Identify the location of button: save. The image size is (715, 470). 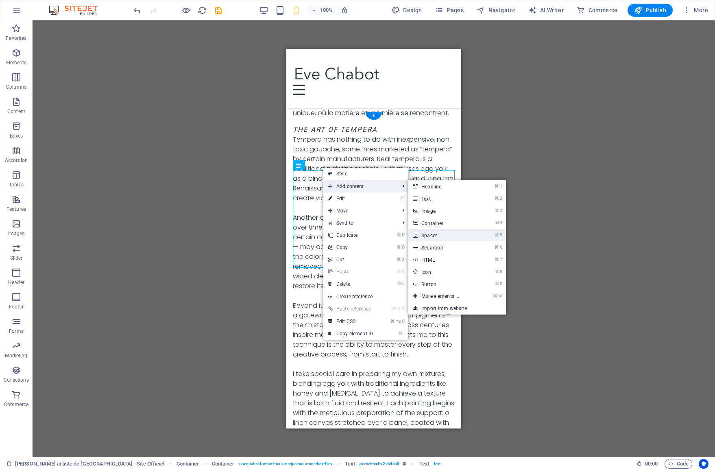
(218, 10).